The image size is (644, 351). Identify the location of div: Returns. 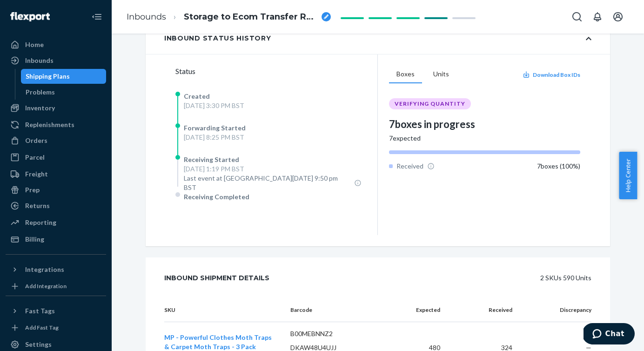
(37, 206).